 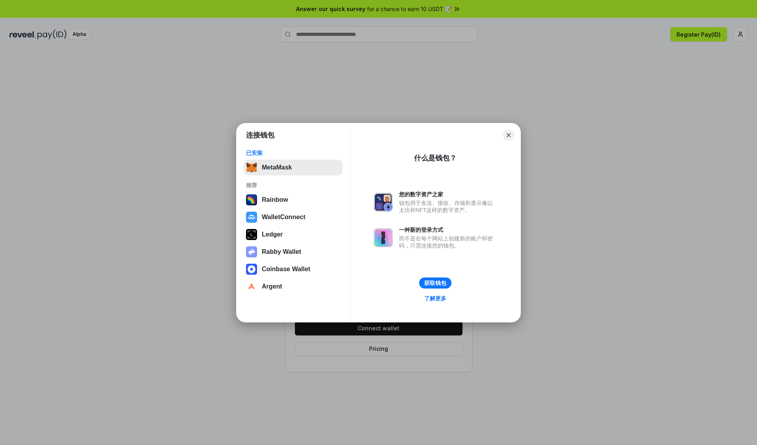 I want to click on div: 已安装, so click(x=293, y=153).